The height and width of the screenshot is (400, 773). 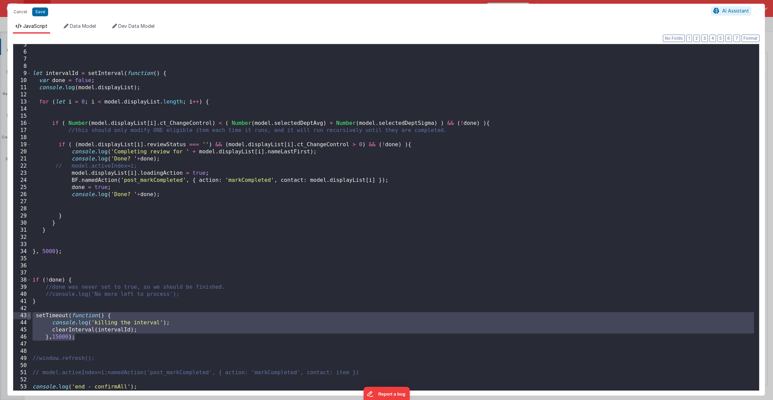 What do you see at coordinates (22, 144) in the screenshot?
I see `div: 19` at bounding box center [22, 144].